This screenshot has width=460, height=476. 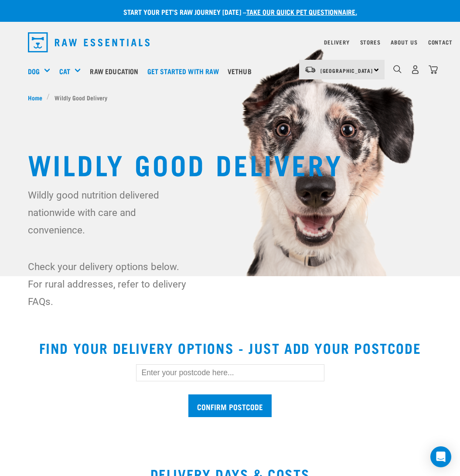 I want to click on a: About Us, so click(x=404, y=42).